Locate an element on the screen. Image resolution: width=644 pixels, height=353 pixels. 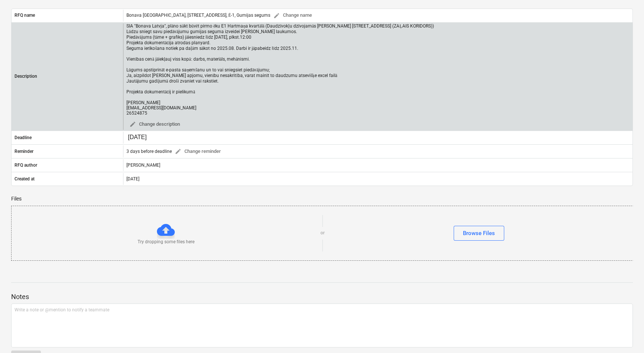
p: Notes is located at coordinates (322, 297).